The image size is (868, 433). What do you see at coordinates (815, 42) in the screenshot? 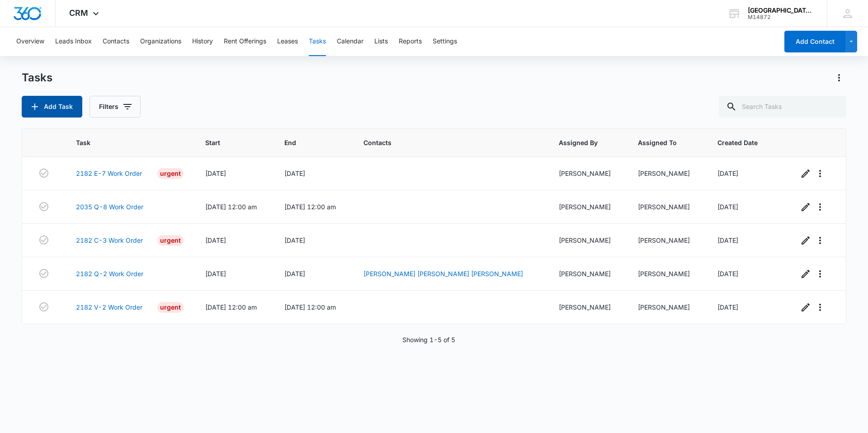
I see `button: Add Contact` at bounding box center [815, 42].